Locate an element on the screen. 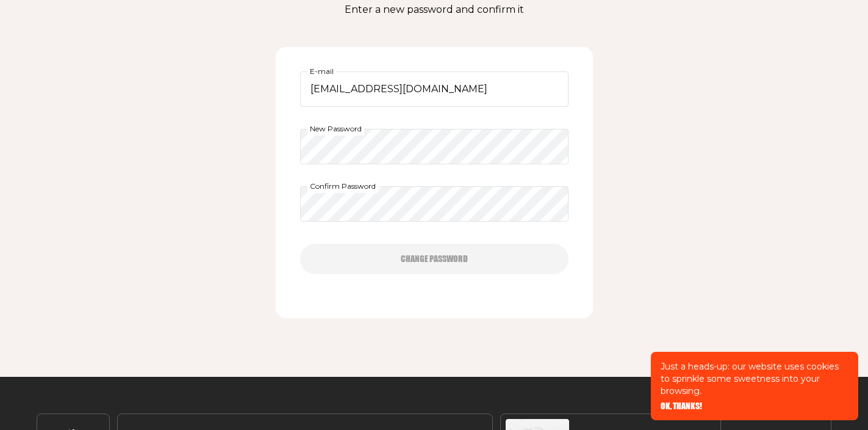 The image size is (868, 430). button: CHANGE PASSWORD is located at coordinates (435, 259).